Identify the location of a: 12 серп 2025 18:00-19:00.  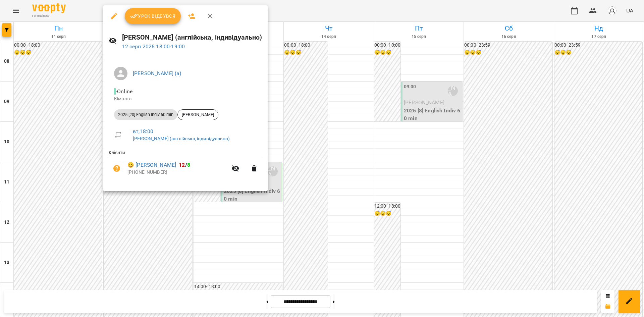
(154, 46).